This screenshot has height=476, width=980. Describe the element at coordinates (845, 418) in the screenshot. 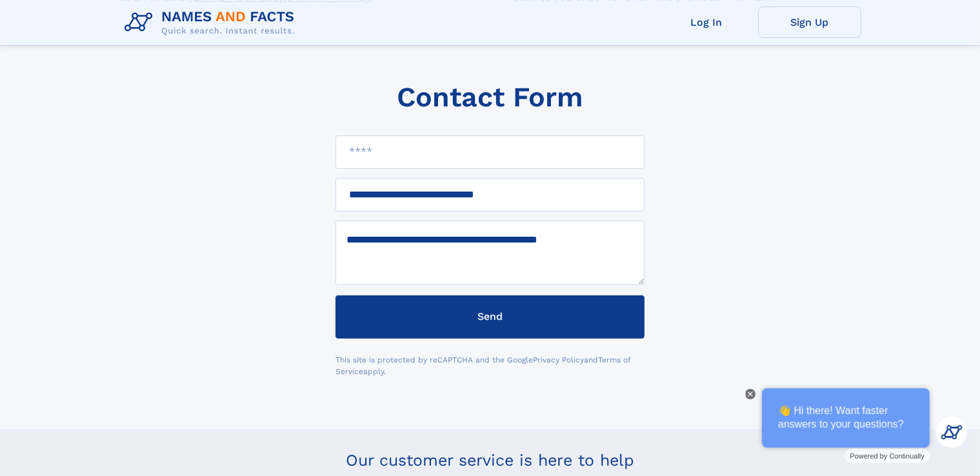

I see `div: 👋 Hi there! Want faster answers to your questions?` at that location.